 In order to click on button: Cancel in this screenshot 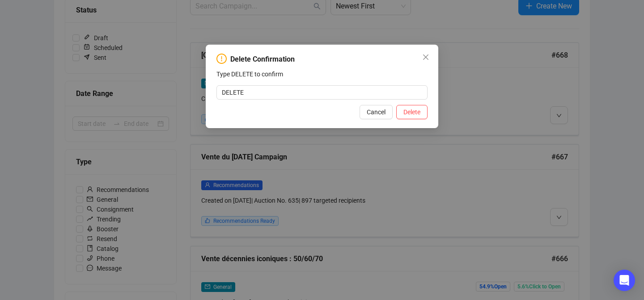, I will do `click(376, 112)`.